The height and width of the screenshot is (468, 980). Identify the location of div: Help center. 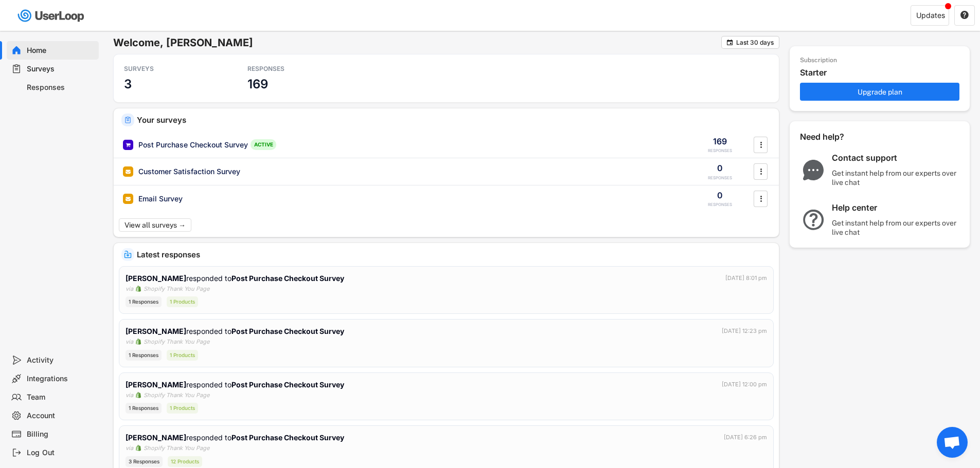
(896, 207).